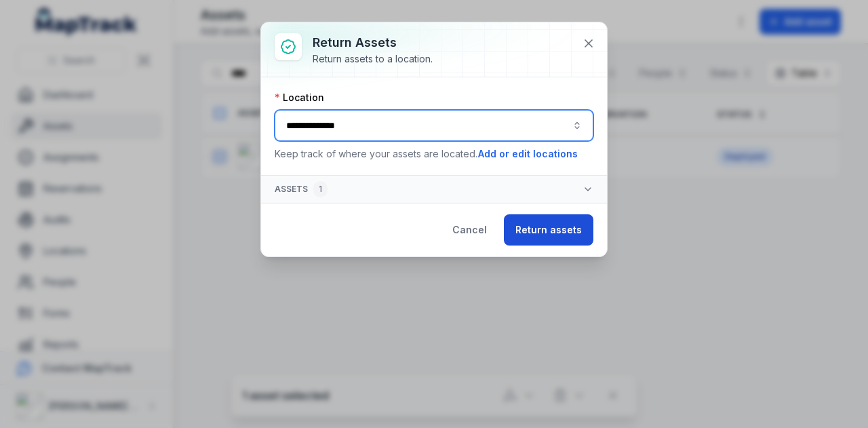 The width and height of the screenshot is (868, 428). Describe the element at coordinates (528, 154) in the screenshot. I see `button: Add or edit locations` at that location.